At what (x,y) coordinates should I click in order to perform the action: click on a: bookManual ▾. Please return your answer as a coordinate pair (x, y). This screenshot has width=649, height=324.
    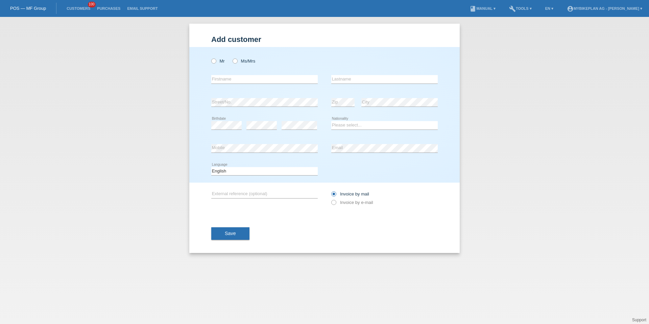
    Looking at the image, I should click on (483, 8).